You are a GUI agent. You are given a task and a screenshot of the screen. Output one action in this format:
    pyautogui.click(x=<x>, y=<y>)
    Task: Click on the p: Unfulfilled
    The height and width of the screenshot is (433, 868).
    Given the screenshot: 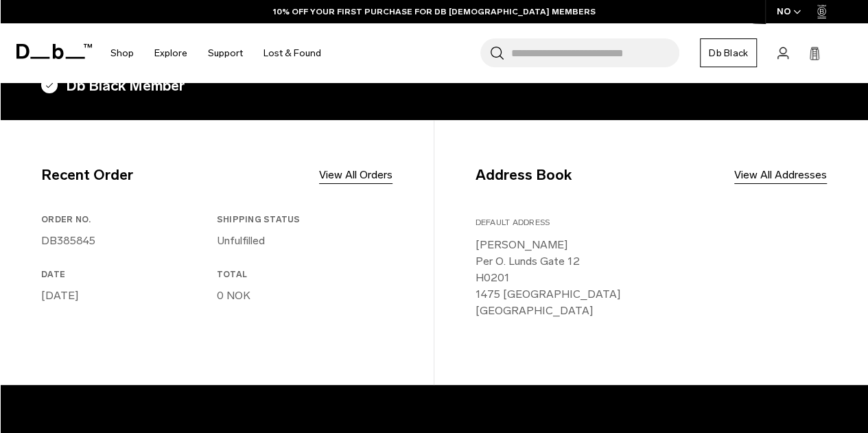 What is the action you would take?
    pyautogui.click(x=302, y=240)
    